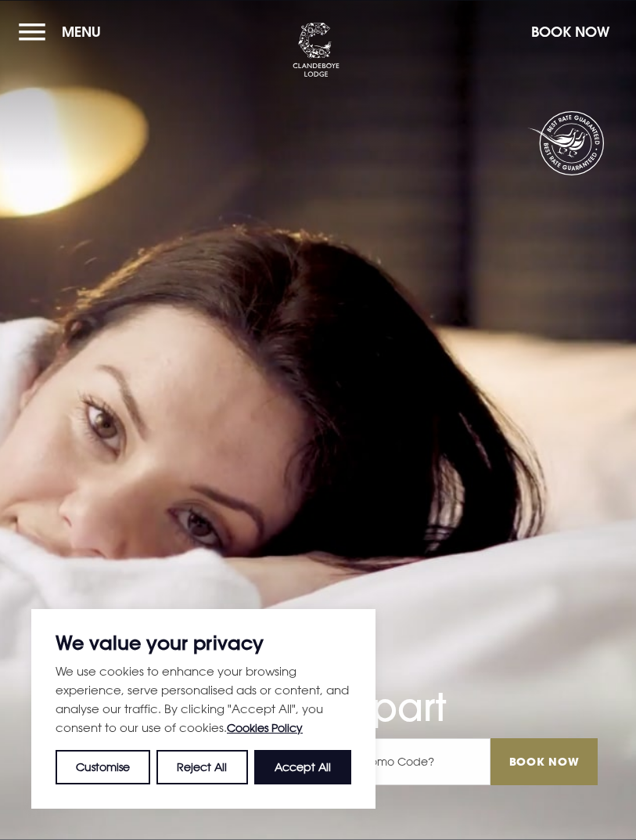 This screenshot has width=636, height=840. What do you see at coordinates (302, 767) in the screenshot?
I see `button: Accept All` at bounding box center [302, 767].